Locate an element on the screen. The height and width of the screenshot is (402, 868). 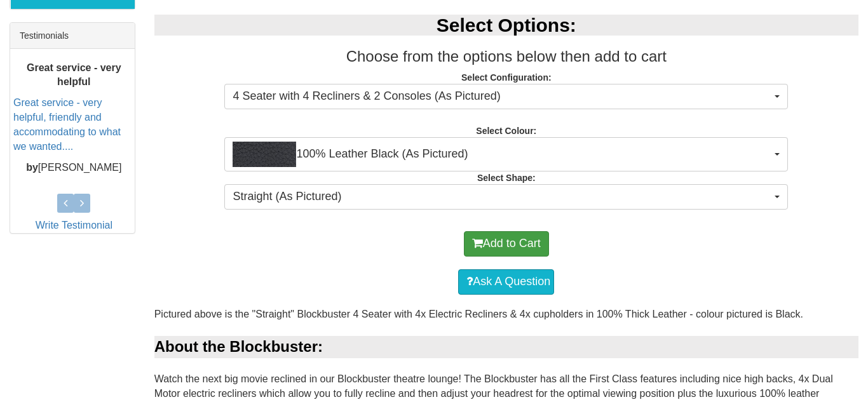
b: by is located at coordinates (32, 167).